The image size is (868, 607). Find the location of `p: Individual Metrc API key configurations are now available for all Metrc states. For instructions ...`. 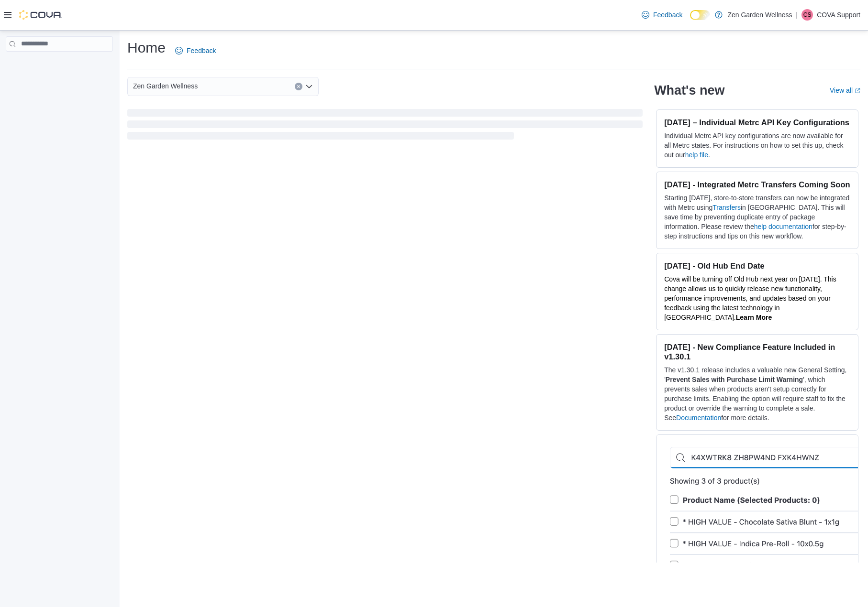

p: Individual Metrc API key configurations are now available for all Metrc states. For instructions ... is located at coordinates (757, 145).